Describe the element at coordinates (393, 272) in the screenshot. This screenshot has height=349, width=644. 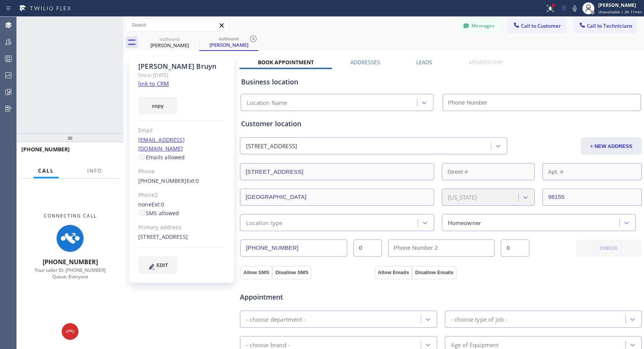
I see `button: Allow Emails` at that location.